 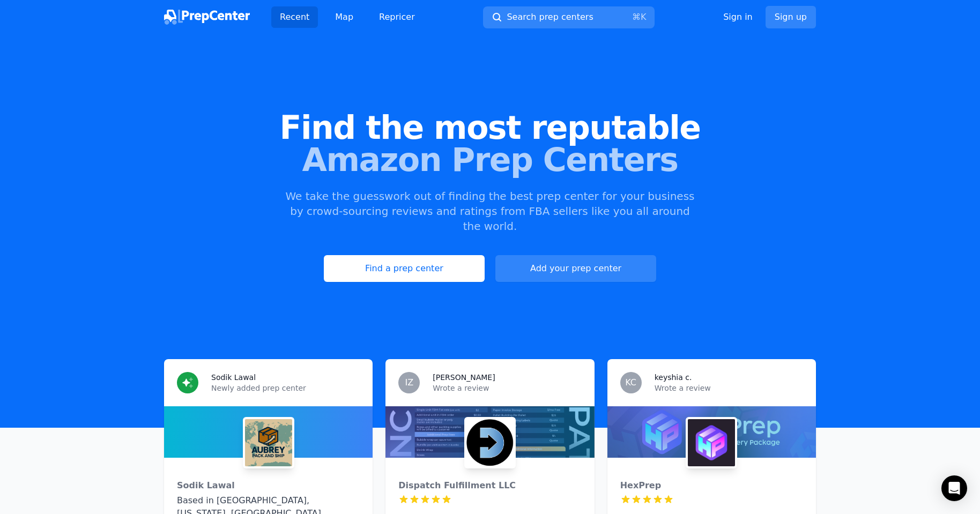 I want to click on div: Dispatch Fulfillment LLC, so click(x=490, y=486).